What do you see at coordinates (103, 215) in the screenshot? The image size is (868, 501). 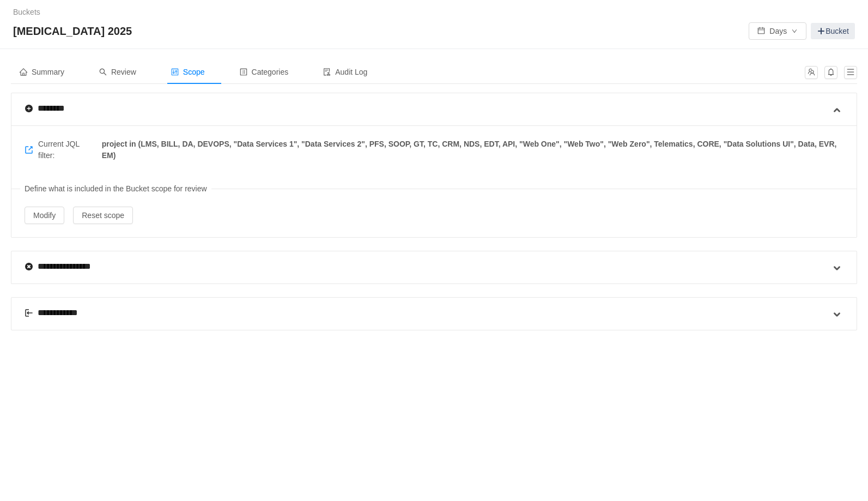 I see `button: Reset scope` at bounding box center [103, 215].